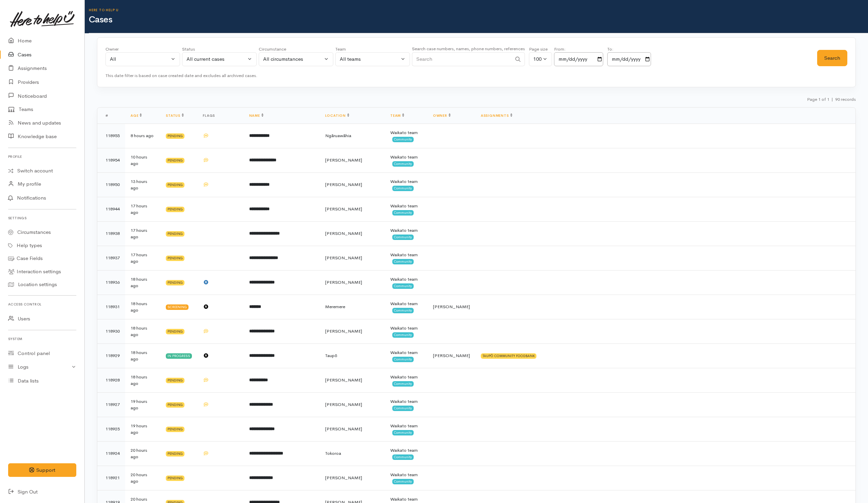 The image size is (868, 503). What do you see at coordinates (42, 470) in the screenshot?
I see `button: Support` at bounding box center [42, 470].